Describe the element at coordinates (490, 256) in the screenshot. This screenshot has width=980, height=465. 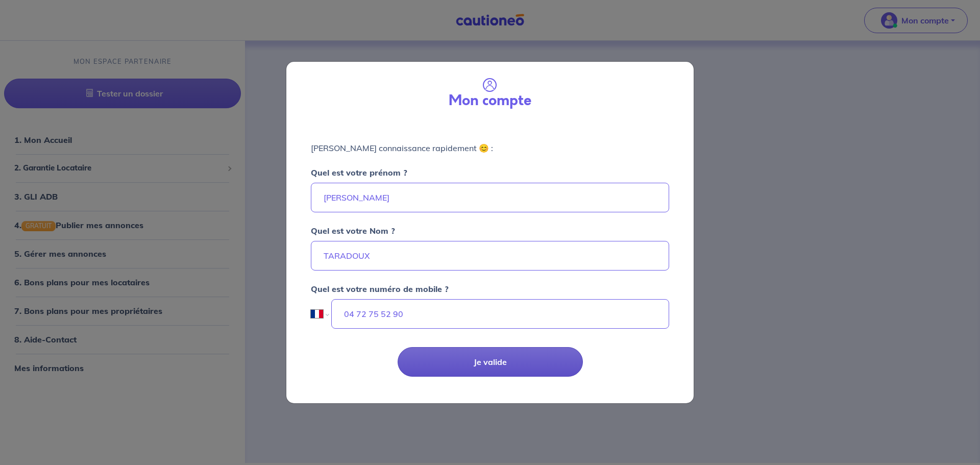
I see `input: Ex : Durand` at that location.